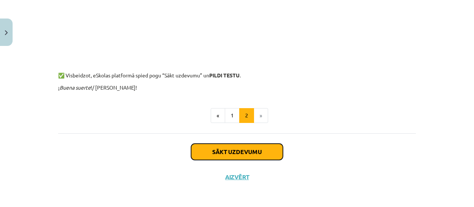  What do you see at coordinates (6, 33) in the screenshot?
I see `img: icon-close-lesson-0947bae3869378f0d4975bcd49f059093ad1ed9edebbc8119c70593378902aed.svg` at bounding box center [6, 33].